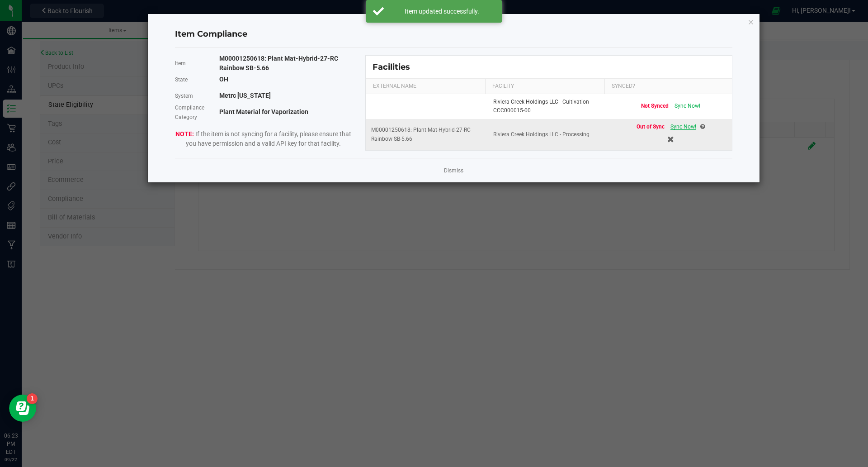  What do you see at coordinates (454, 170) in the screenshot?
I see `a: Dismiss` at bounding box center [454, 170].